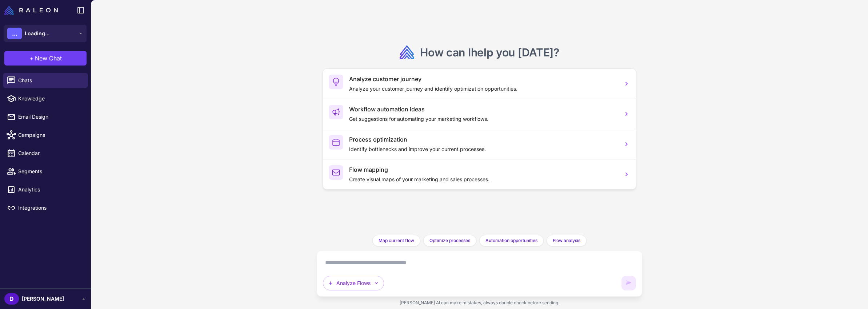  I want to click on span: Email Design, so click(51, 116).